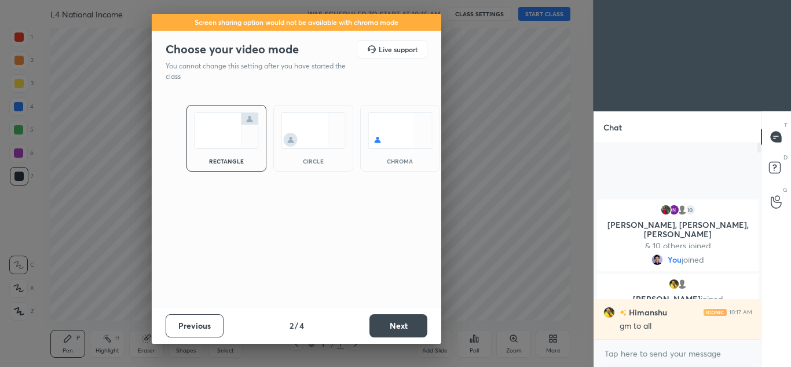 The image size is (791, 367). I want to click on span: You, so click(675, 260).